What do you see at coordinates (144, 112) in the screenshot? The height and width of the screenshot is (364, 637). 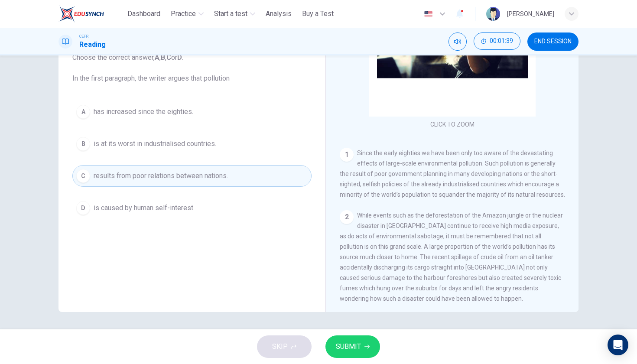 I see `span: has increased since the eighties.` at bounding box center [144, 112].